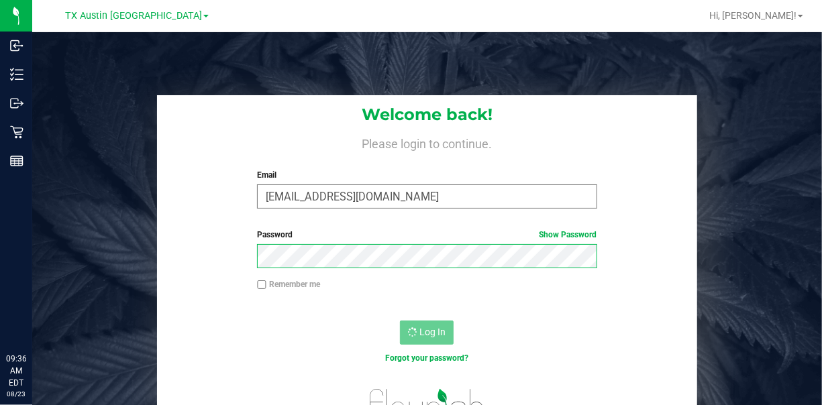 The width and height of the screenshot is (822, 405). Describe the element at coordinates (17, 74) in the screenshot. I see `inline-svg: Inventory` at that location.